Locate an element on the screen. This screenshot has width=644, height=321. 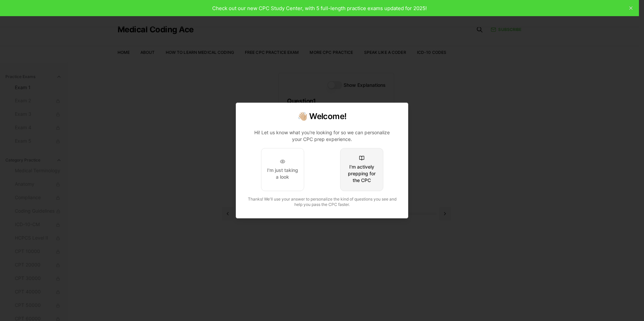
p: Hi! Let us know what you're looking for so we can personalize your CPC prep experience. is located at coordinates (322, 136).